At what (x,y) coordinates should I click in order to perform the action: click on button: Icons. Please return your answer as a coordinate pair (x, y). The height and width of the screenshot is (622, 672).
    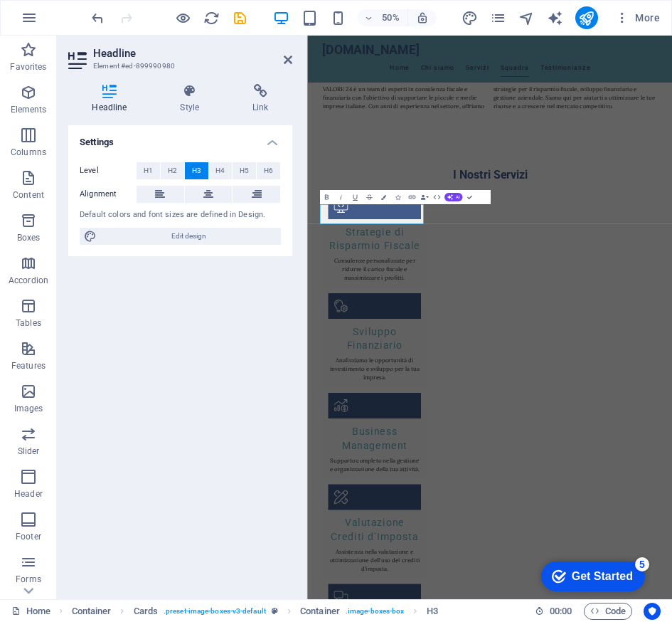
    Looking at the image, I should click on (397, 197).